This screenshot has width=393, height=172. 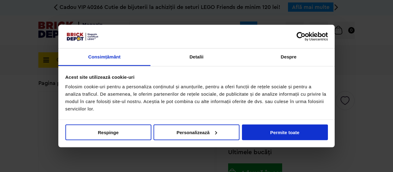 What do you see at coordinates (82, 37) in the screenshot?
I see `img: siglă` at bounding box center [82, 37].